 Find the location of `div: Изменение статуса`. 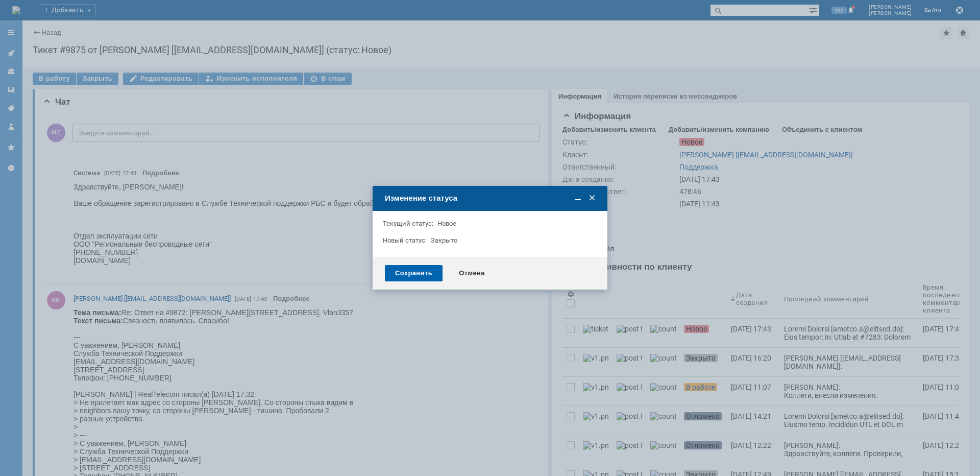

div: Изменение статуса is located at coordinates (491, 198).